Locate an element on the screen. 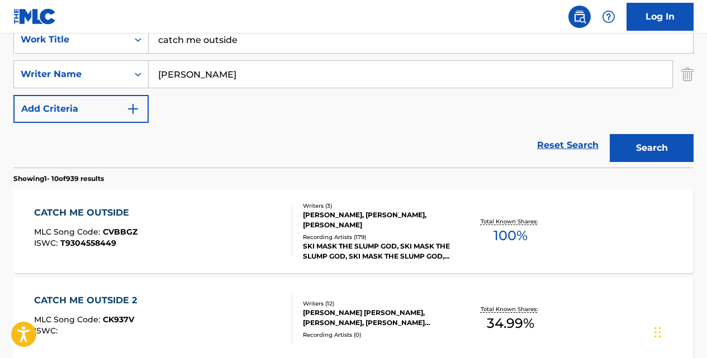 The image size is (707, 358). span: 34.99 % is located at coordinates (510, 323).